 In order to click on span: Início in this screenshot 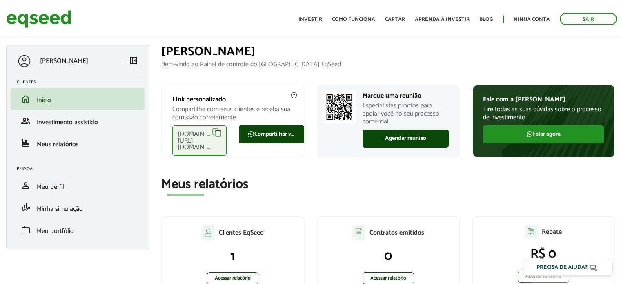, I will do `click(44, 100)`.